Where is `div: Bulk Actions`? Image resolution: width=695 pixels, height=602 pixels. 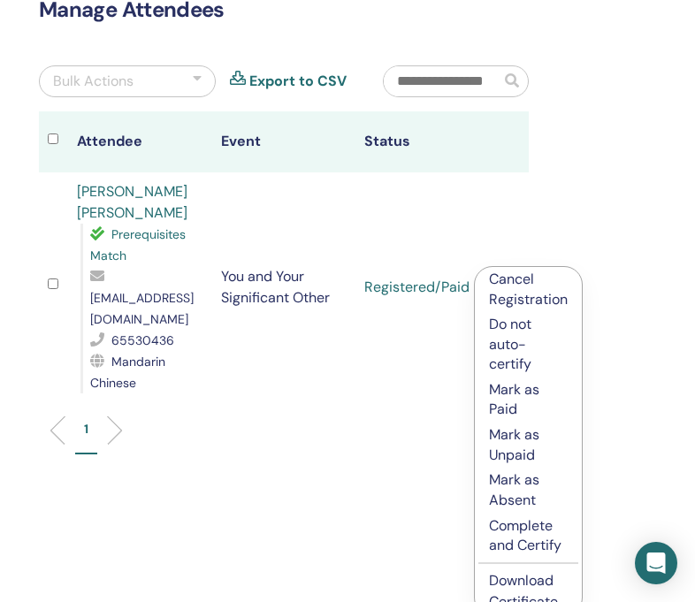
div: Bulk Actions is located at coordinates (93, 81).